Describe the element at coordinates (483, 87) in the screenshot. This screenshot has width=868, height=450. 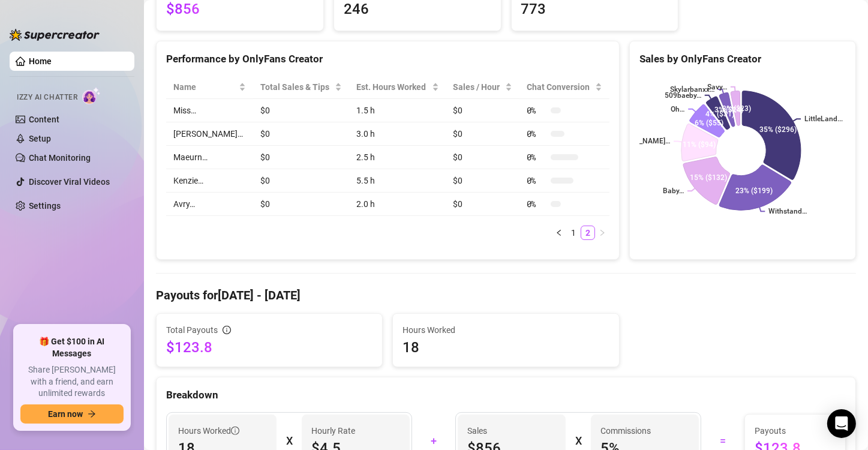
I see `th: Sales / Hour` at that location.